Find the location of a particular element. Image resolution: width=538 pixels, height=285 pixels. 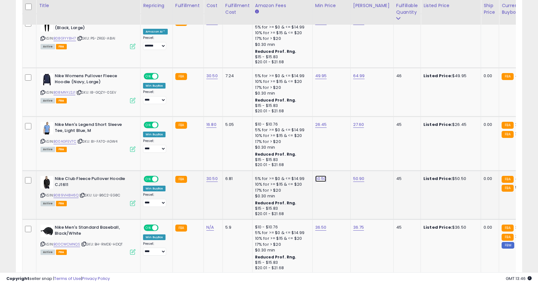

img: 41+IBYdT4GL._SL40_.jpg is located at coordinates (47, 128).